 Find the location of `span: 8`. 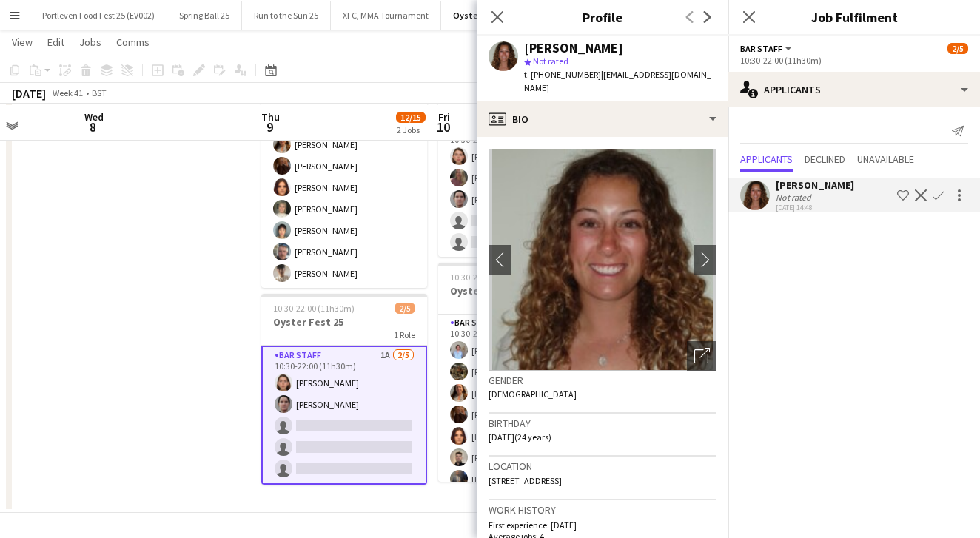

span: 8 is located at coordinates (93, 127).